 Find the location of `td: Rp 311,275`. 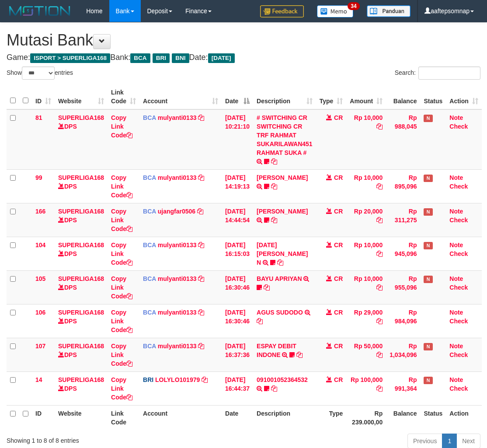

td: Rp 311,275 is located at coordinates (403, 220).